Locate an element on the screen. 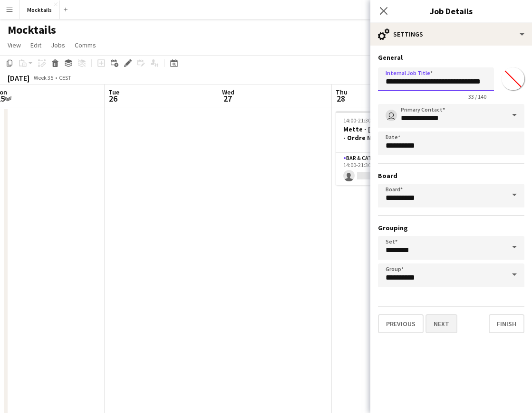 The width and height of the screenshot is (532, 413). span: Thu is located at coordinates (341, 92).